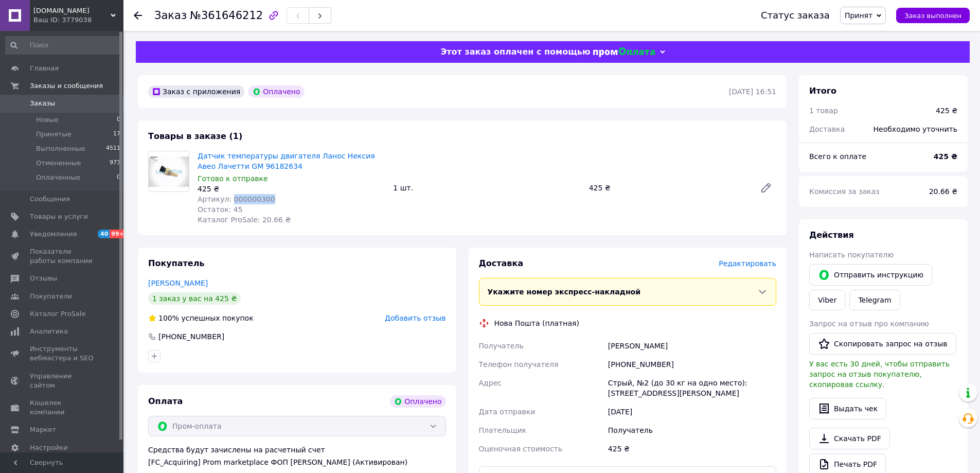  Describe the element at coordinates (486, 188) in the screenshot. I see `div: 1 шт.` at that location.